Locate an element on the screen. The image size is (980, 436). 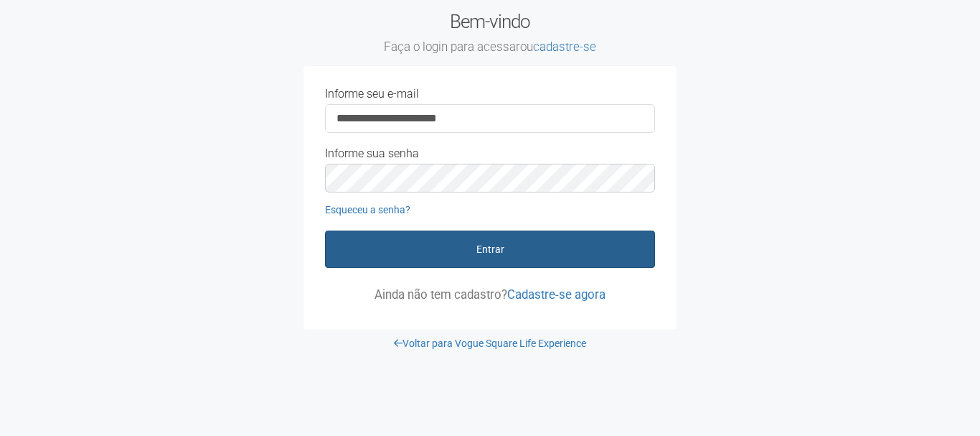
a: Esqueceu a senha? is located at coordinates (368, 209).